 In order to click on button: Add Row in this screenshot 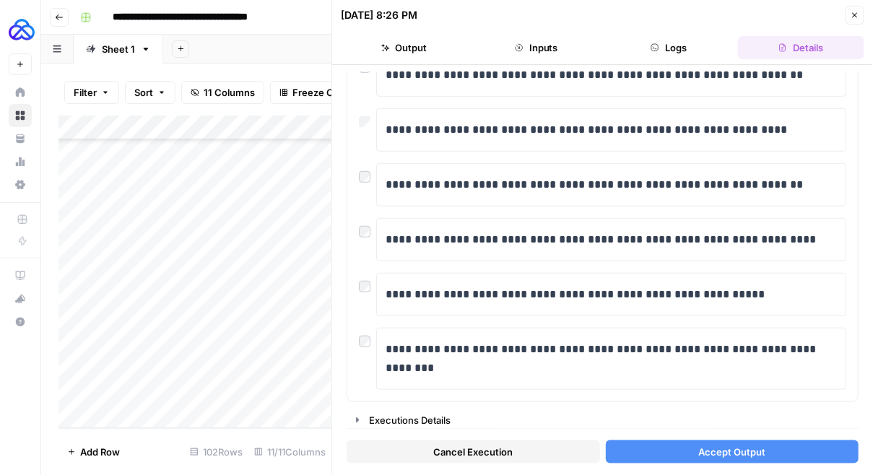, I will do `click(93, 452)`.